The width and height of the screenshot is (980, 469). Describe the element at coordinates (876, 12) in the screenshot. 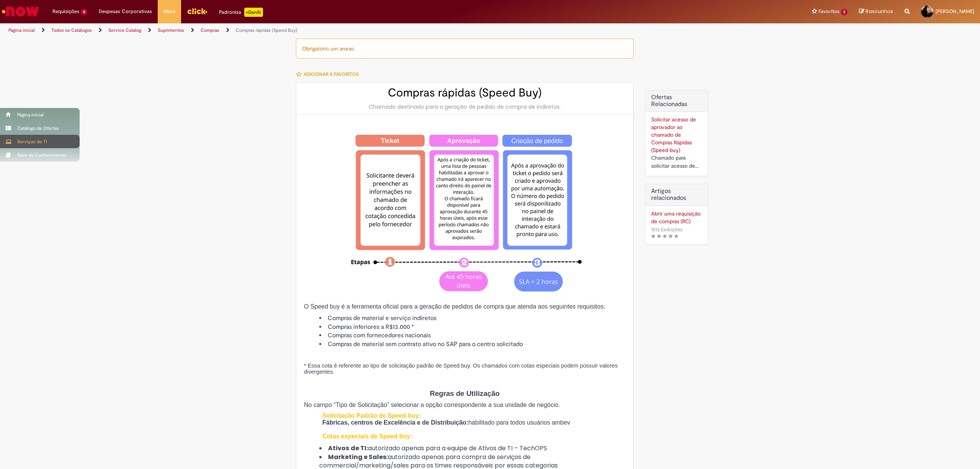

I see `a: Rascunhos` at that location.